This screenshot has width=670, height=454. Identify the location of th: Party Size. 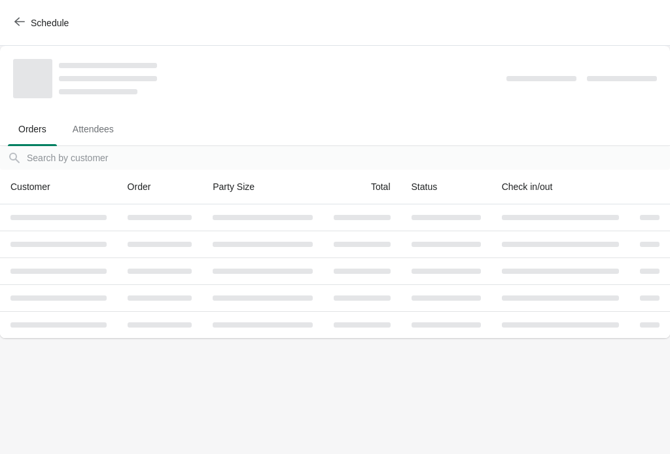
(262, 187).